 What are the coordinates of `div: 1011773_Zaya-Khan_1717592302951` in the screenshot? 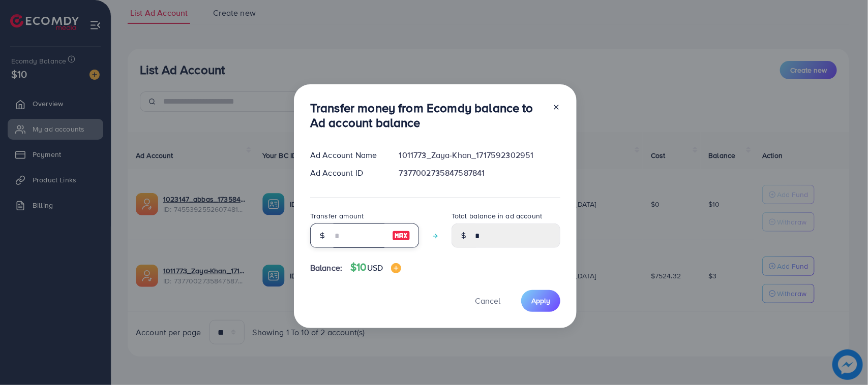 It's located at (479, 155).